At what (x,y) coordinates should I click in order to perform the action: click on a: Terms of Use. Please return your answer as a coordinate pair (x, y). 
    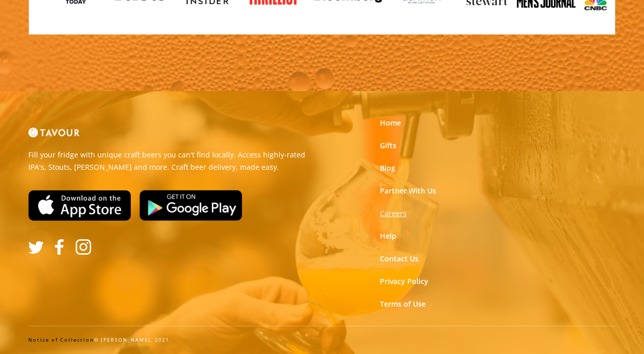
    Looking at the image, I should click on (402, 304).